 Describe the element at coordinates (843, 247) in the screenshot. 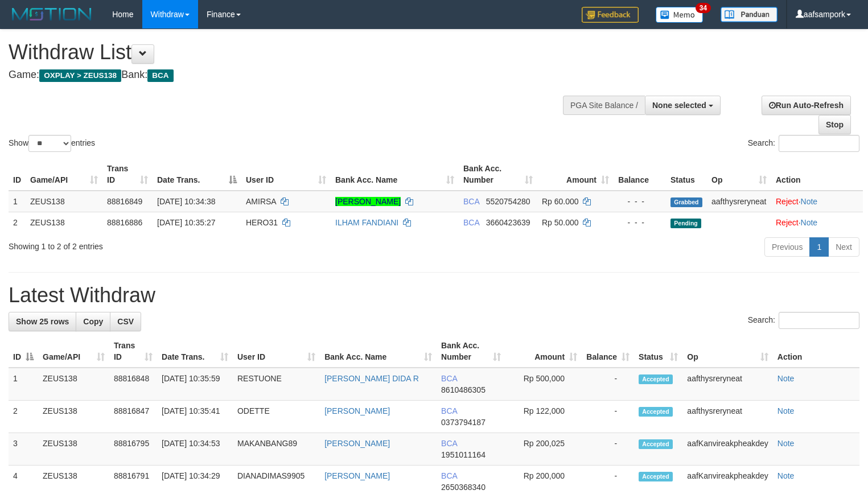

I see `a: Next` at that location.